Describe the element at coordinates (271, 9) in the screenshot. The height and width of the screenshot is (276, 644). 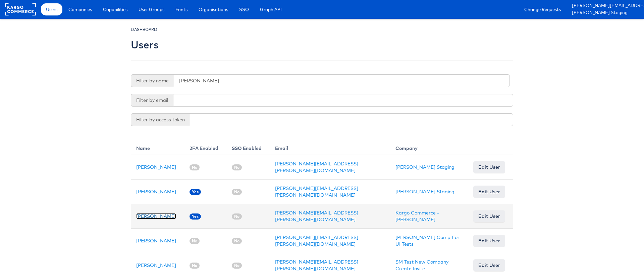
I see `a: Graph API` at that location.